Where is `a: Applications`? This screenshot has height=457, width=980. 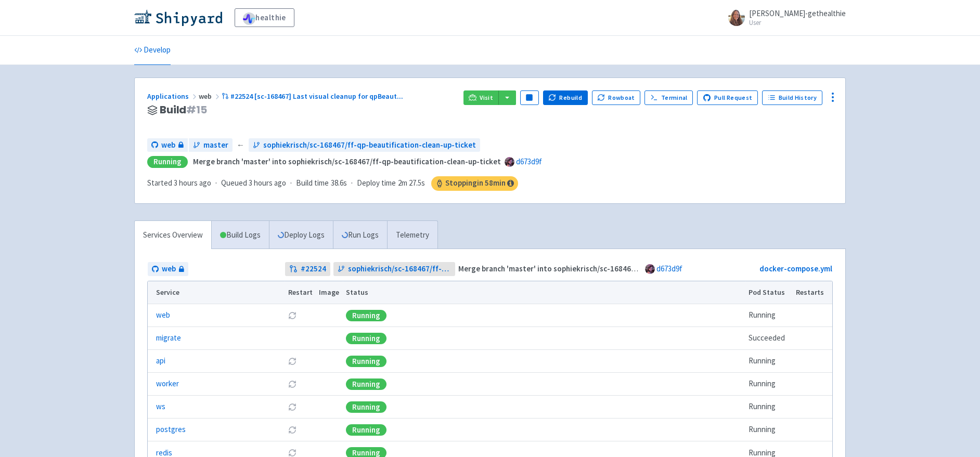 a: Applications is located at coordinates (173, 96).